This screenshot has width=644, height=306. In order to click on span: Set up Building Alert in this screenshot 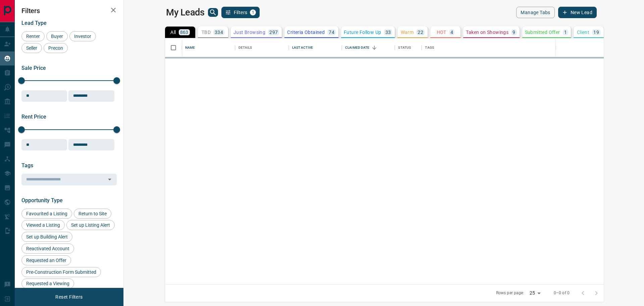, I will do `click(47, 237)`.